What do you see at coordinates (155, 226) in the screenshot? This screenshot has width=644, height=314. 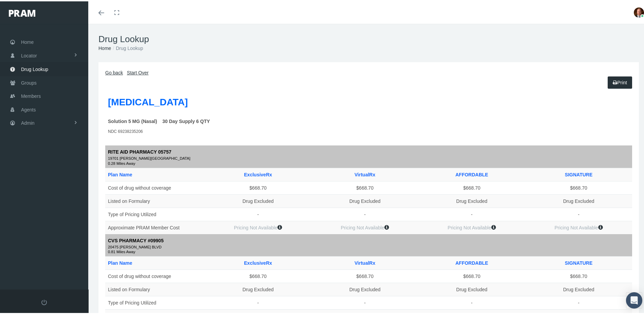 I see `td: Approximate PRAM Member Cost` at bounding box center [155, 226].